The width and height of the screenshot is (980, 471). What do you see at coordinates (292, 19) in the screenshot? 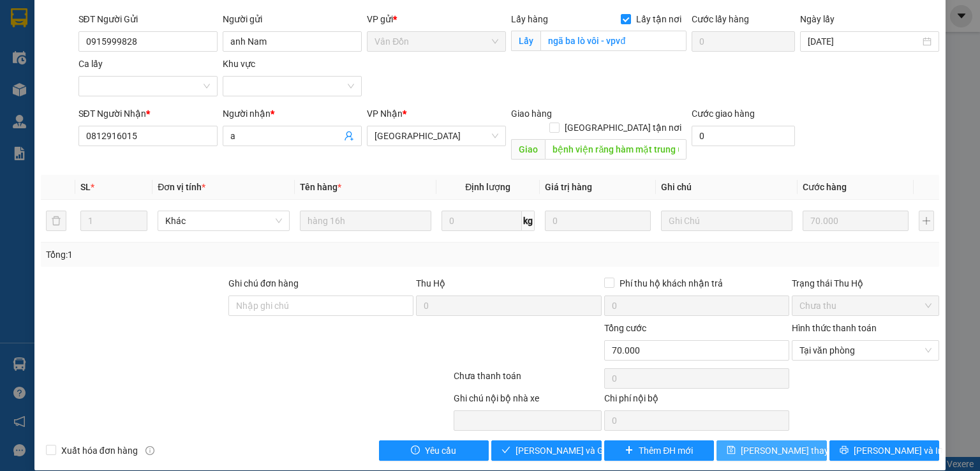
I see `div: Người gửi` at bounding box center [292, 19].